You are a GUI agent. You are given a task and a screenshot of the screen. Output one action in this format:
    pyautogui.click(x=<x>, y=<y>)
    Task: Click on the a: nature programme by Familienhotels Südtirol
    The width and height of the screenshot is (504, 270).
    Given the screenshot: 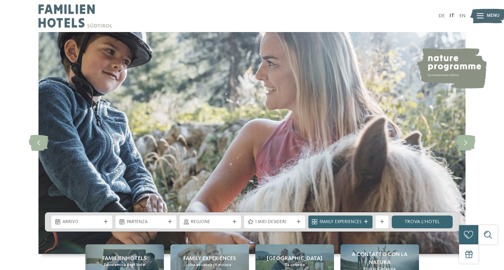 What is the action you would take?
    pyautogui.click(x=451, y=68)
    